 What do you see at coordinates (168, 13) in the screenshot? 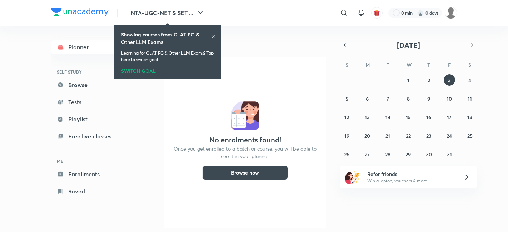
I see `button: NTA-UGC-NET & SET ...` at bounding box center [168, 13].